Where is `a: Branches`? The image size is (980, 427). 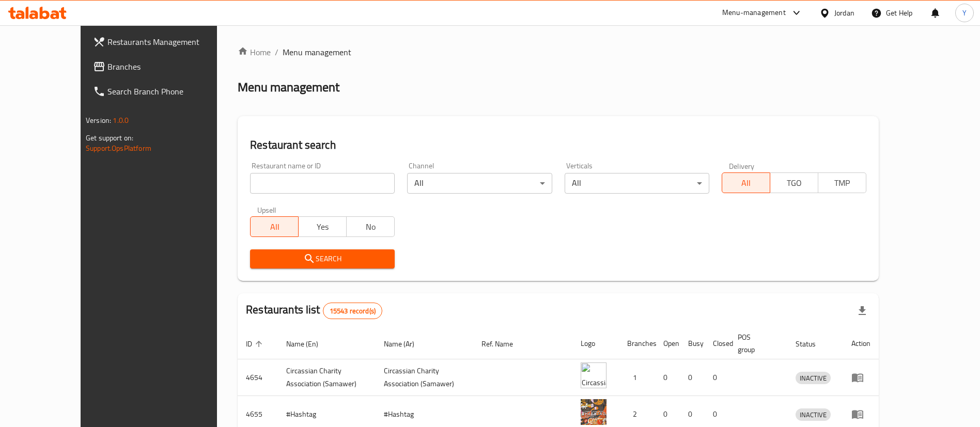 a: Branches is located at coordinates (165, 67).